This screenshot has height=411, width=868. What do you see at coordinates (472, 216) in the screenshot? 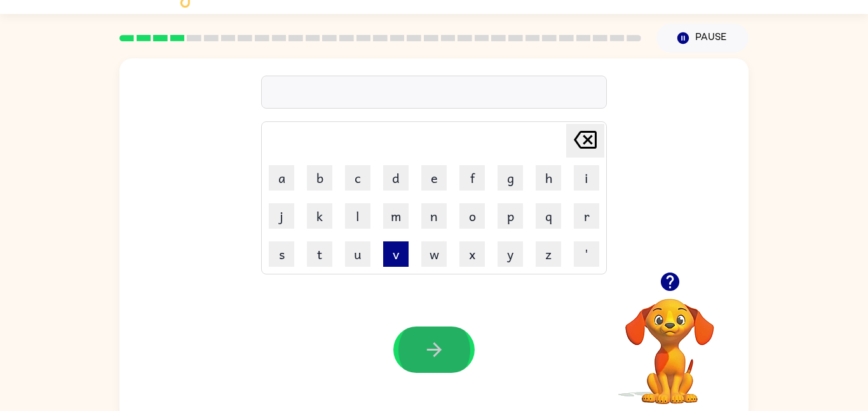
I see `button: o` at bounding box center [472, 216].